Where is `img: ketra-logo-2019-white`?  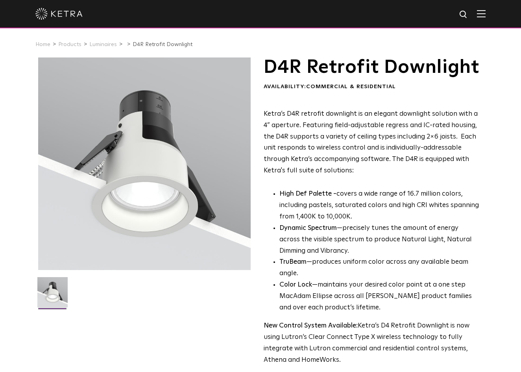
img: ketra-logo-2019-white is located at coordinates (59, 14).